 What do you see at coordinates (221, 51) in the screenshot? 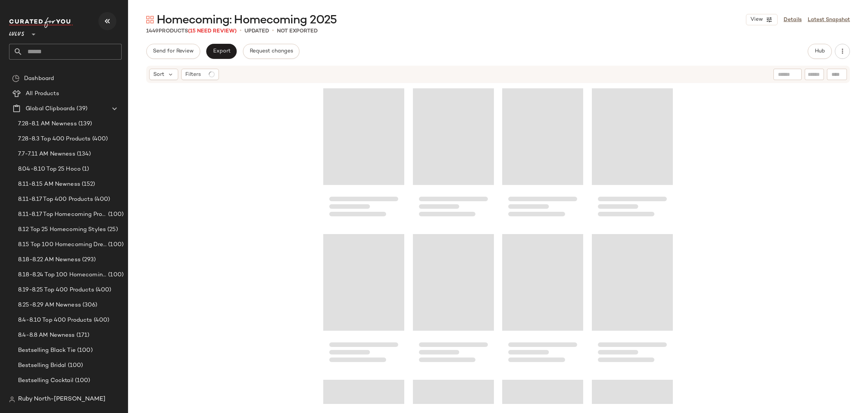
I see `span: Export` at bounding box center [221, 51].